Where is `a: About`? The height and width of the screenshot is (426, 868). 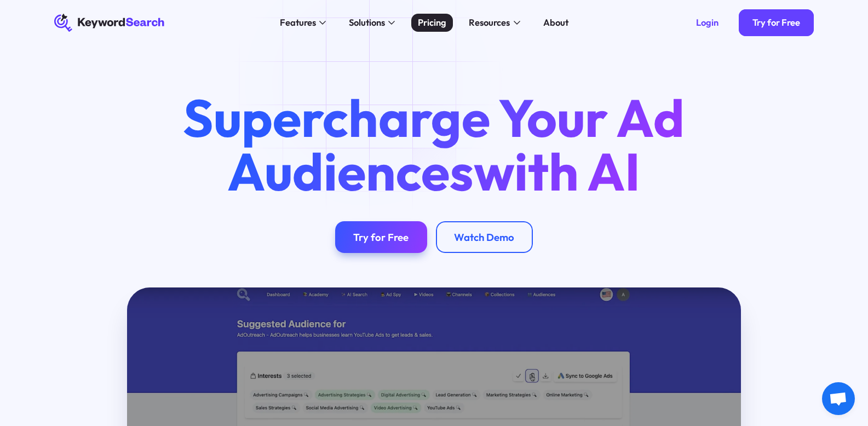 a: About is located at coordinates (555, 22).